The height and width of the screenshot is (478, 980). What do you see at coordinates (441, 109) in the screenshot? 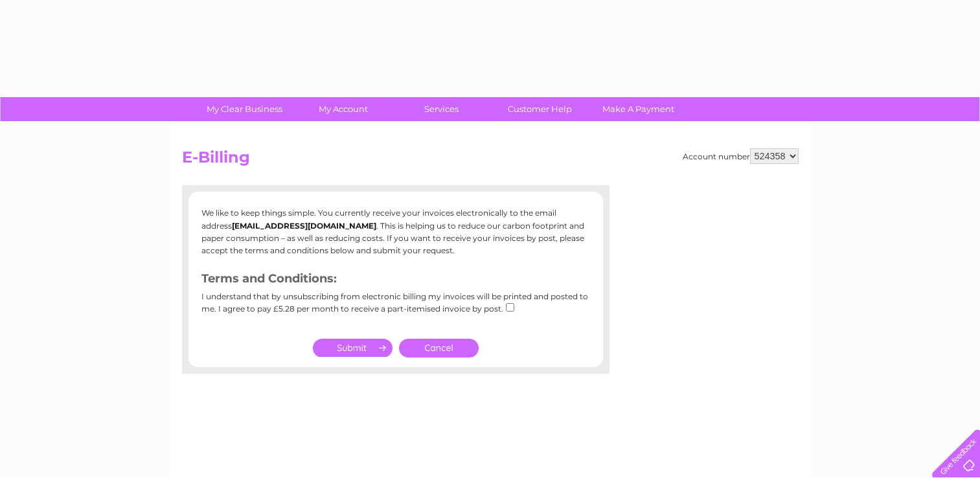
I see `a: Services` at bounding box center [441, 109].